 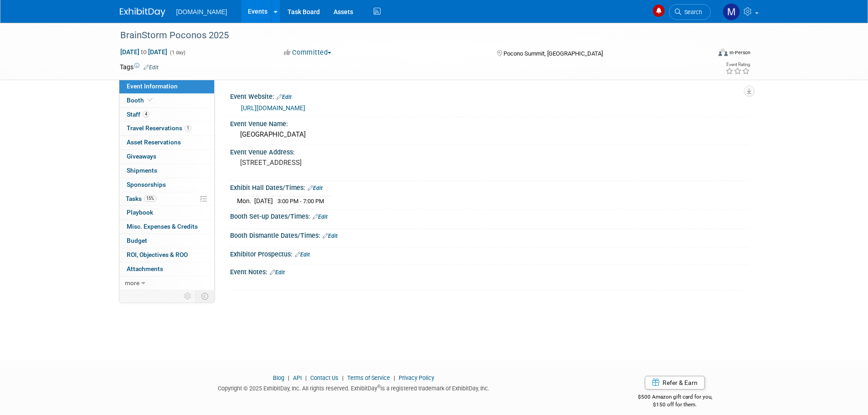 I want to click on span: Budget, so click(x=137, y=241).